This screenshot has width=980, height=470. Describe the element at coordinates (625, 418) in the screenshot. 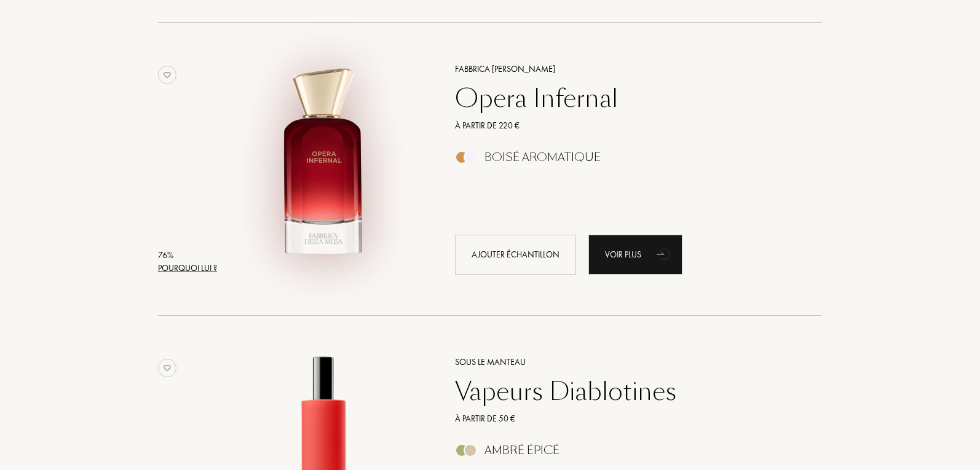

I see `div: À partir de 50 €` at that location.